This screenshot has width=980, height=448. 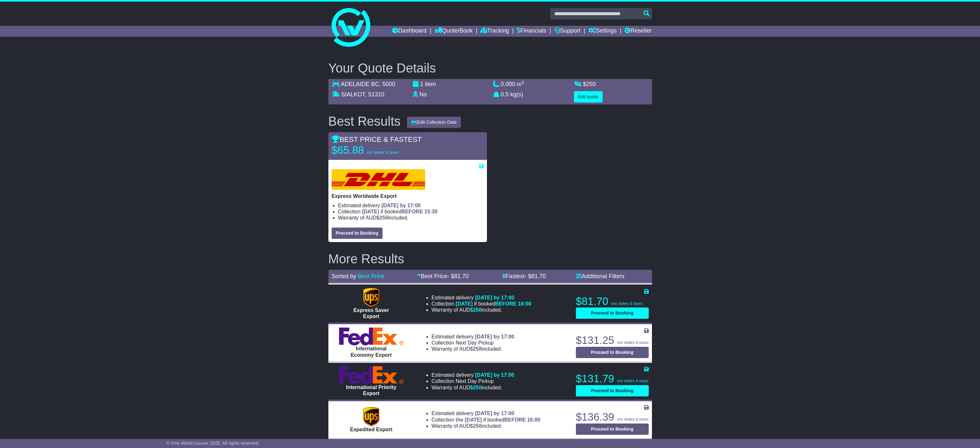 What do you see at coordinates (372, 313) in the screenshot?
I see `span: Express Saver Export` at bounding box center [372, 313].